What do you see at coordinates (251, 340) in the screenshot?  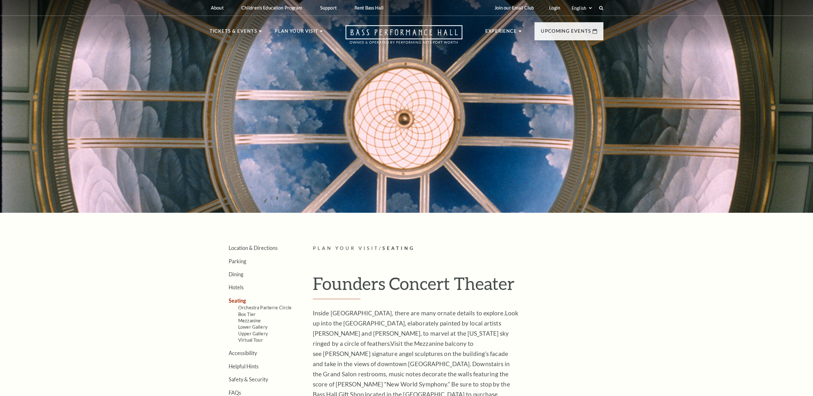 I see `a: Virtual Tour` at bounding box center [251, 340].